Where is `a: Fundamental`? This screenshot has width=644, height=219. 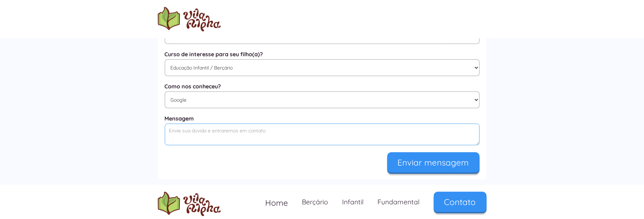 a: Fundamental is located at coordinates (399, 202).